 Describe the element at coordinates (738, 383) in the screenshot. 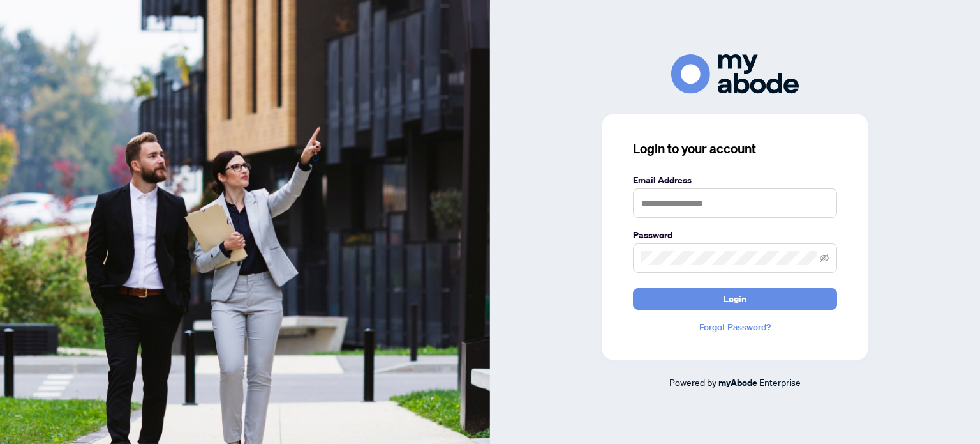

I see `a: myAbode` at that location.